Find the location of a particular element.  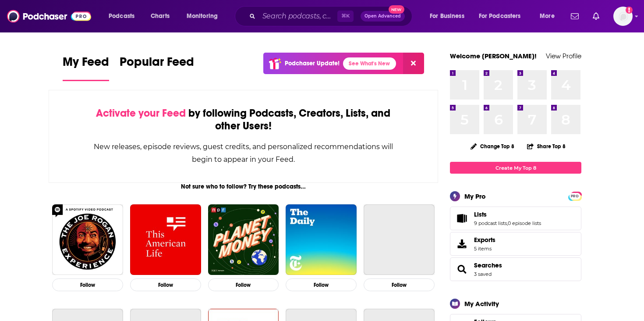

img: Podchaser - Follow, Share and Rate Podcasts is located at coordinates (49, 16).